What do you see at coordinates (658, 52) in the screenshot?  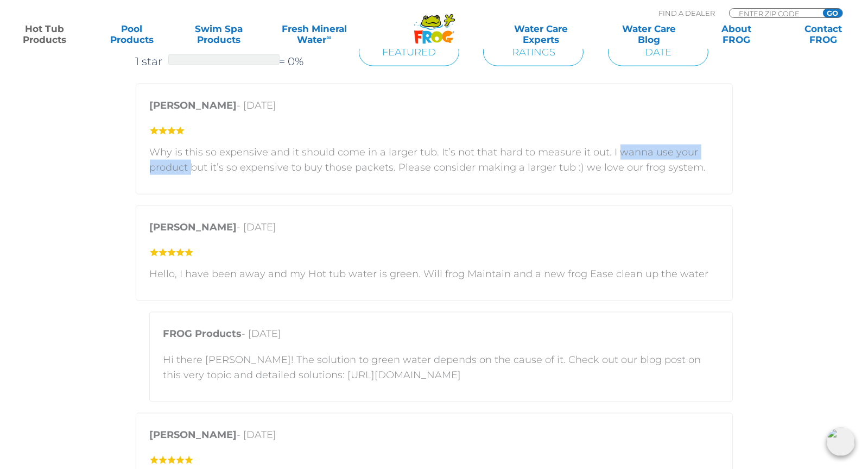 I see `a: Date` at bounding box center [658, 52].